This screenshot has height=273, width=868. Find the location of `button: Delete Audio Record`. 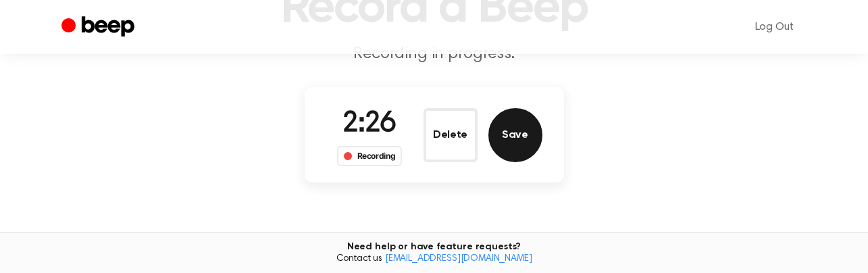

button: Delete Audio Record is located at coordinates (451, 135).